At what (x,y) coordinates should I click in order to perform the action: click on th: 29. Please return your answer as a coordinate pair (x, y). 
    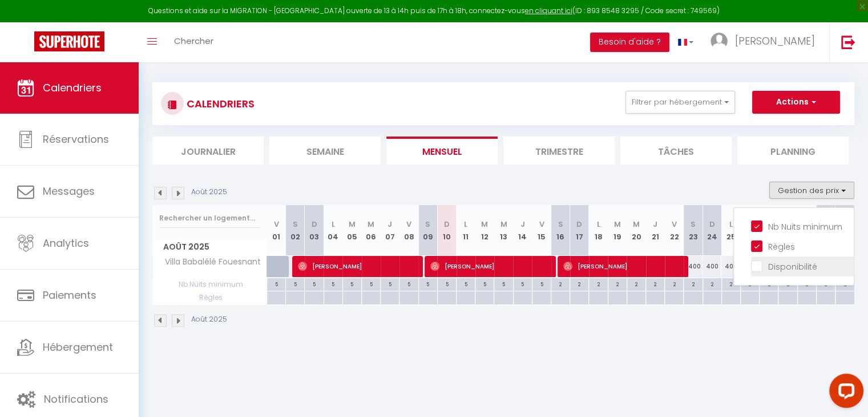
    Looking at the image, I should click on (806, 230).